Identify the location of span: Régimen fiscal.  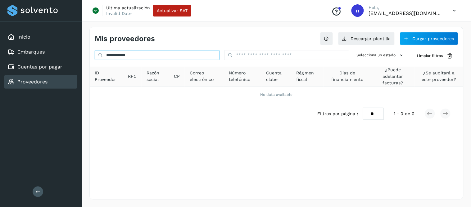
(308, 76).